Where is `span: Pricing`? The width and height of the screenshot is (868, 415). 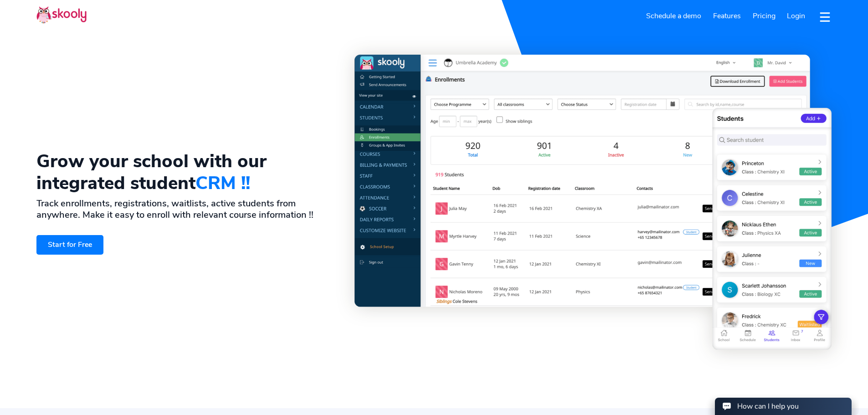 span: Pricing is located at coordinates (764, 16).